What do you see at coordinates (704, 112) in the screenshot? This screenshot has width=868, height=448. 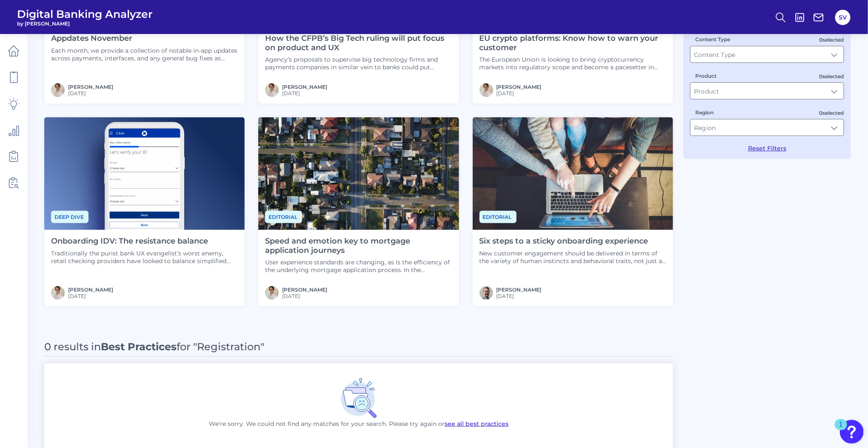 I see `label: Region` at bounding box center [704, 112].